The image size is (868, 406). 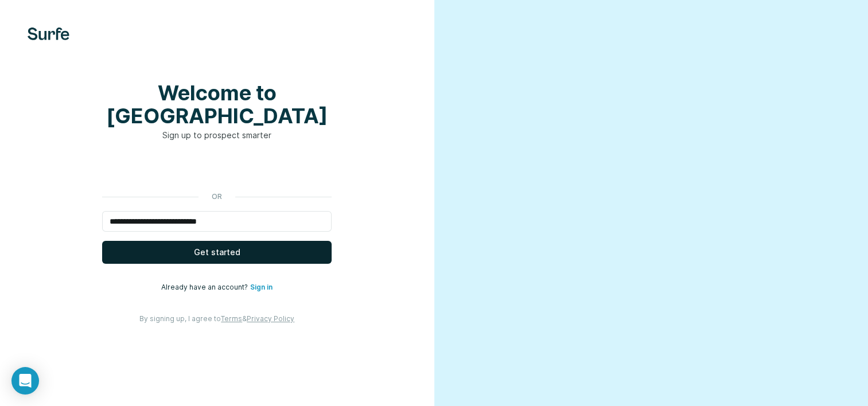 I want to click on button: Get started, so click(x=216, y=253).